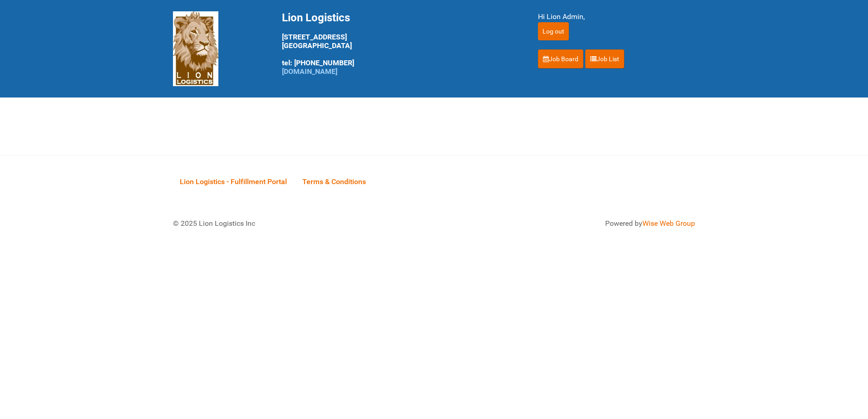  Describe the element at coordinates (570, 224) in the screenshot. I see `div: Powered by` at that location.